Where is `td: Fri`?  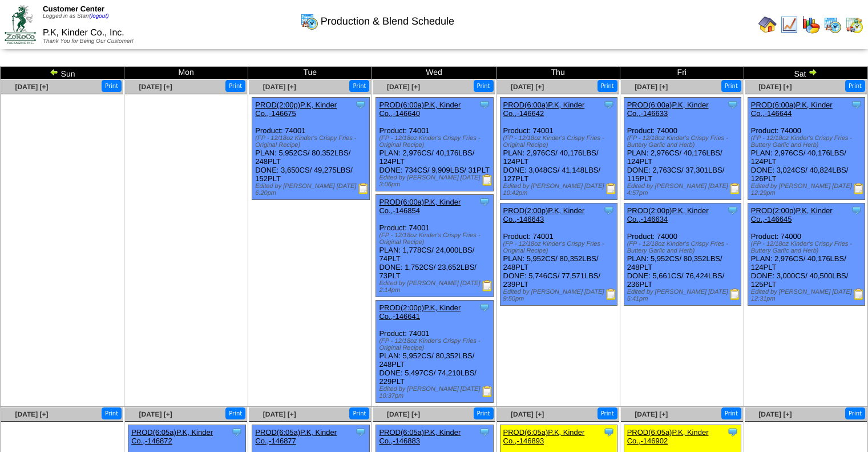
td: Fri is located at coordinates (682, 73).